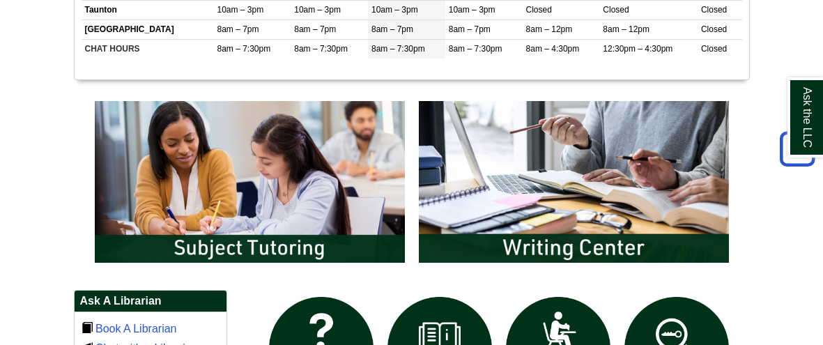 The image size is (823, 345). Describe the element at coordinates (412, 185) in the screenshot. I see `div: slideshow` at that location.